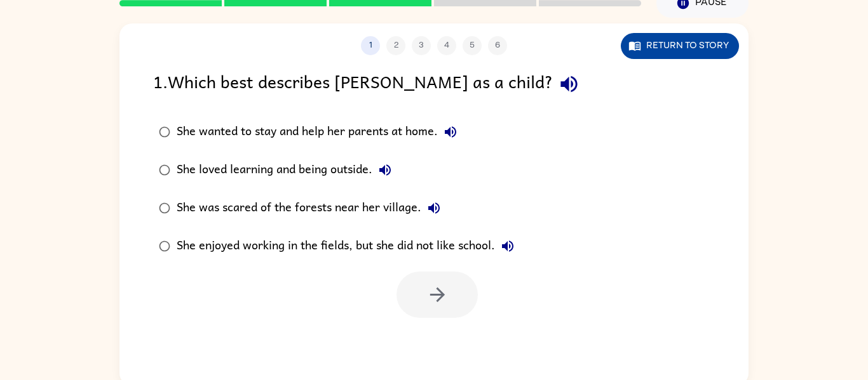 Image resolution: width=868 pixels, height=380 pixels. What do you see at coordinates (348, 246) in the screenshot?
I see `div: She enjoyed working in the fields, but she did not like school.` at bounding box center [348, 246].